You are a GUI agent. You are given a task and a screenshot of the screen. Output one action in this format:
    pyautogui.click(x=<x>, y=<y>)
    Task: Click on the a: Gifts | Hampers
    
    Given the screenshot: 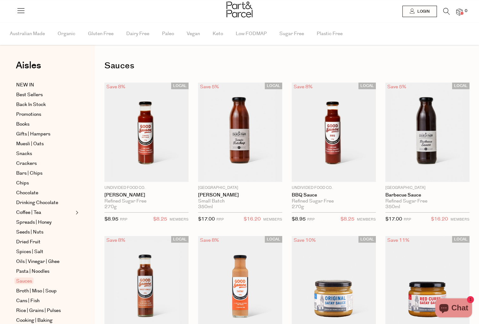 What is the action you would take?
    pyautogui.click(x=45, y=134)
    